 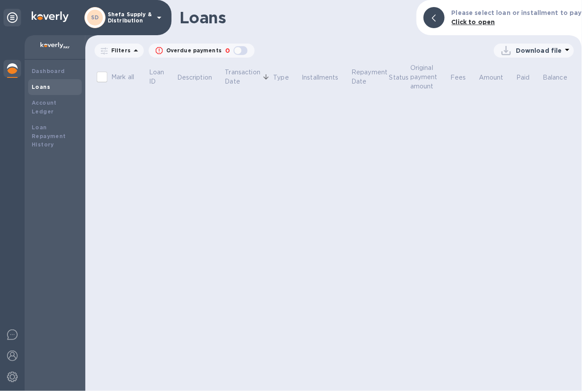 I want to click on span: Repayment Date, so click(x=369, y=77).